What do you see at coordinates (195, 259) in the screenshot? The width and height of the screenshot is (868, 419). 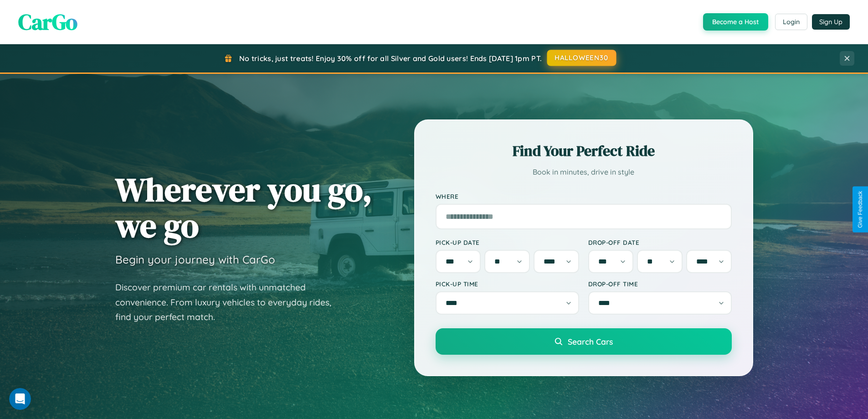 I see `h3: Begin your journey with CarGo` at bounding box center [195, 259].